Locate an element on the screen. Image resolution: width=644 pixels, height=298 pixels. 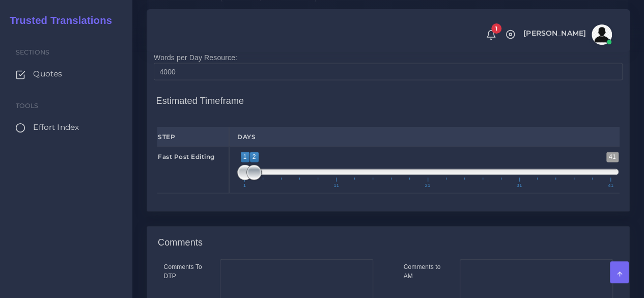
label: Comments To DTP is located at coordinates (185, 271).